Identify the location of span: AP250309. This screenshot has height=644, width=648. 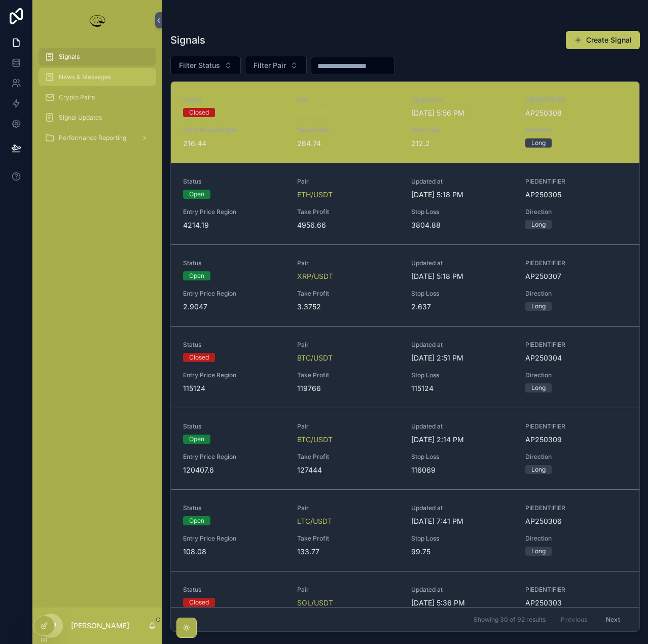
(576, 440).